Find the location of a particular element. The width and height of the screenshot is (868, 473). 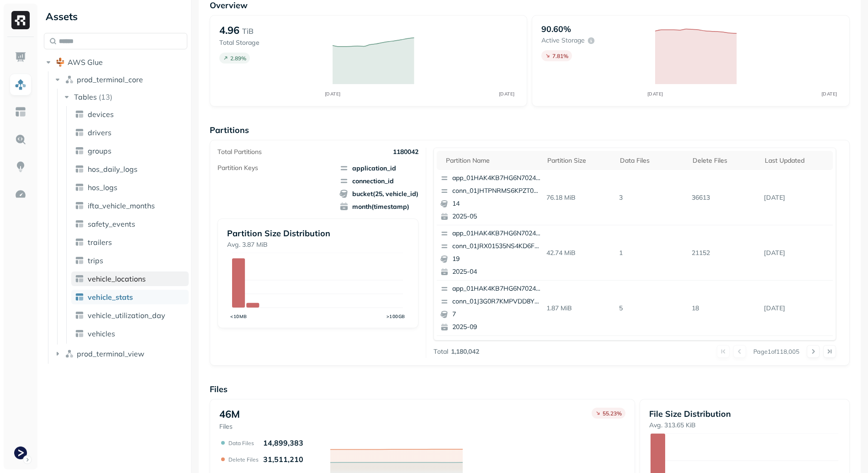

span: Tables is located at coordinates (86, 97).